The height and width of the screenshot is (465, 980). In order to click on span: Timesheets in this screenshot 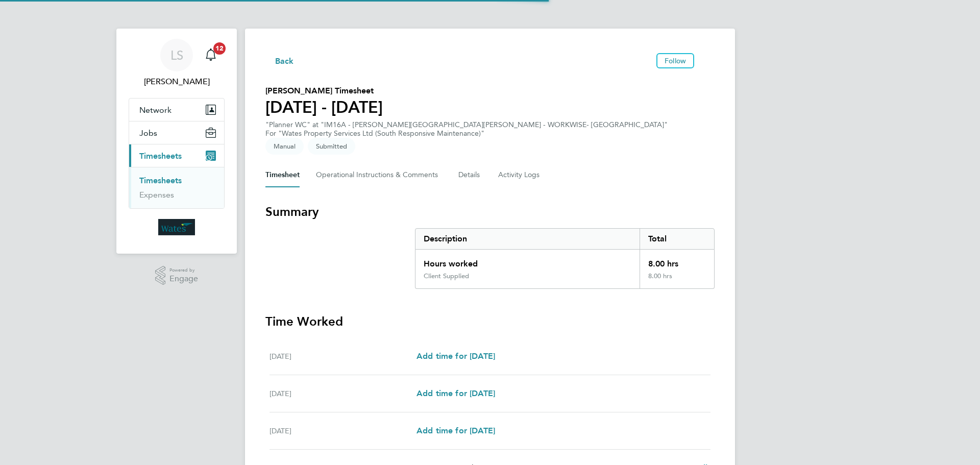, I will do `click(160, 155)`.